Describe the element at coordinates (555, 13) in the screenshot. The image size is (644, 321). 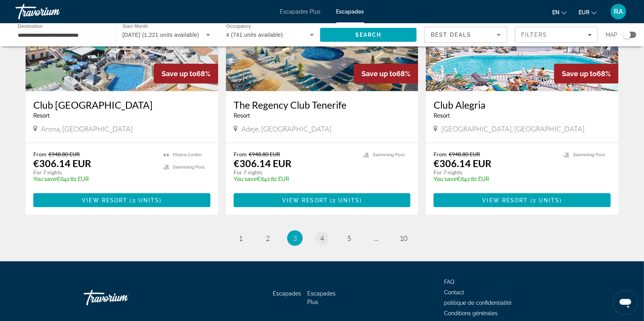
I see `font: en` at that location.